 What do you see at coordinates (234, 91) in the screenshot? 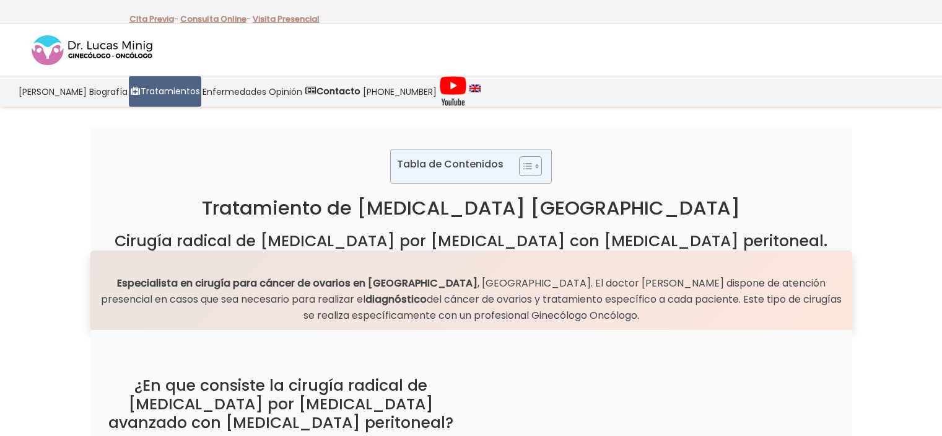
I see `span: Enfermedades` at bounding box center [234, 91].